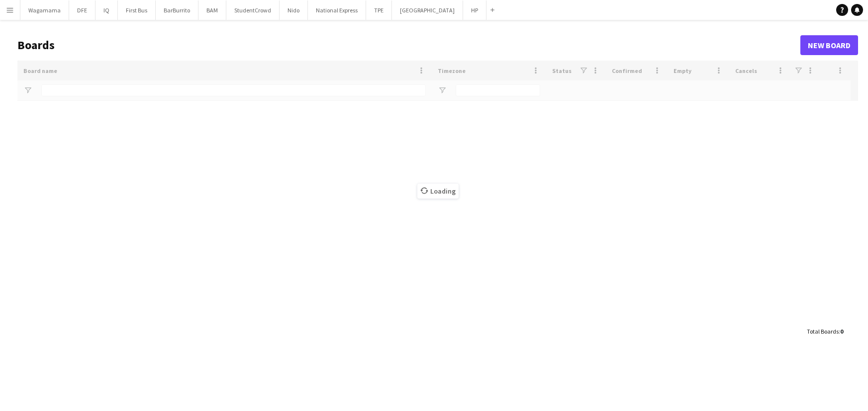  What do you see at coordinates (44, 10) in the screenshot?
I see `button: Wagamama` at bounding box center [44, 10].